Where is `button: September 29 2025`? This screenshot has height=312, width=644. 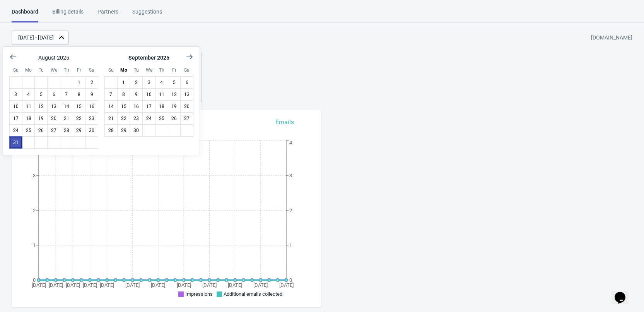
button: September 29 2025 is located at coordinates (124, 130).